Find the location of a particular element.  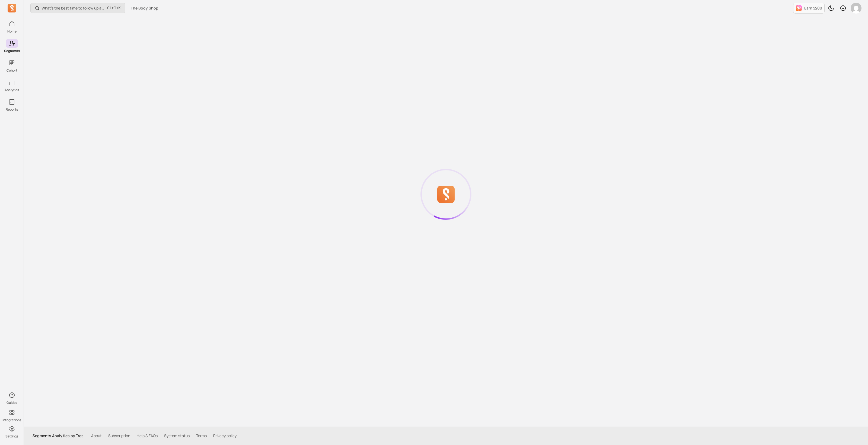

a: System status is located at coordinates (176, 436).